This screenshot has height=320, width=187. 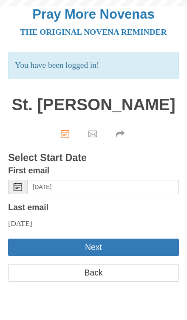 What do you see at coordinates (28, 171) in the screenshot?
I see `label: First email` at bounding box center [28, 171].